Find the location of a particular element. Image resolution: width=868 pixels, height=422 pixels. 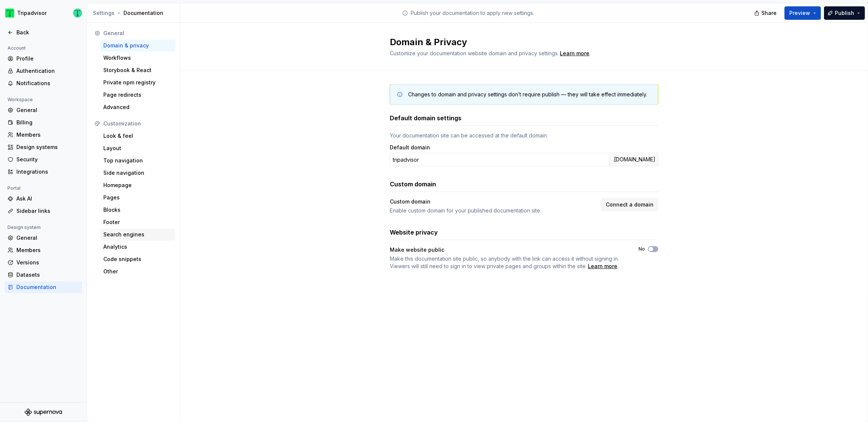

a: Private npm registry is located at coordinates (138, 83).